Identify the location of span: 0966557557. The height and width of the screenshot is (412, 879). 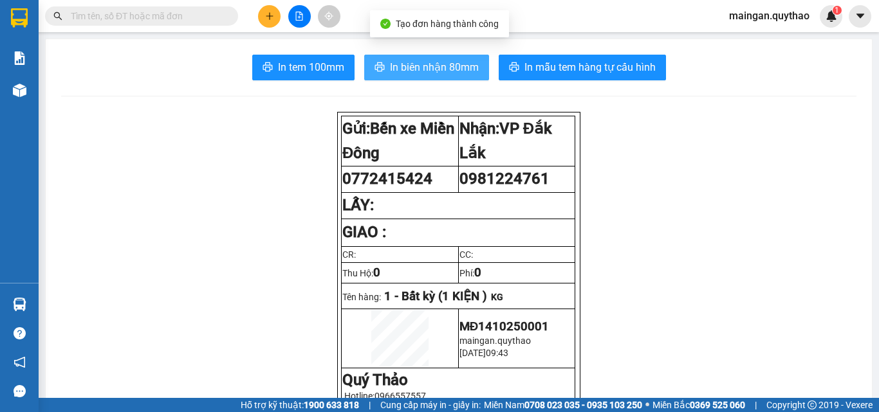
(400, 396).